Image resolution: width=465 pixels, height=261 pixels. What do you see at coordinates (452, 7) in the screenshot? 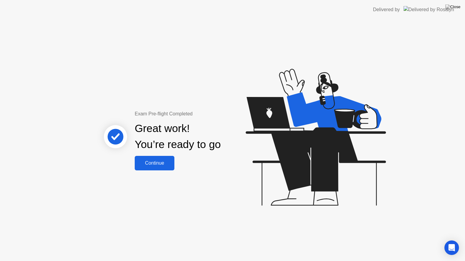
I see `img: Close` at bounding box center [452, 7].